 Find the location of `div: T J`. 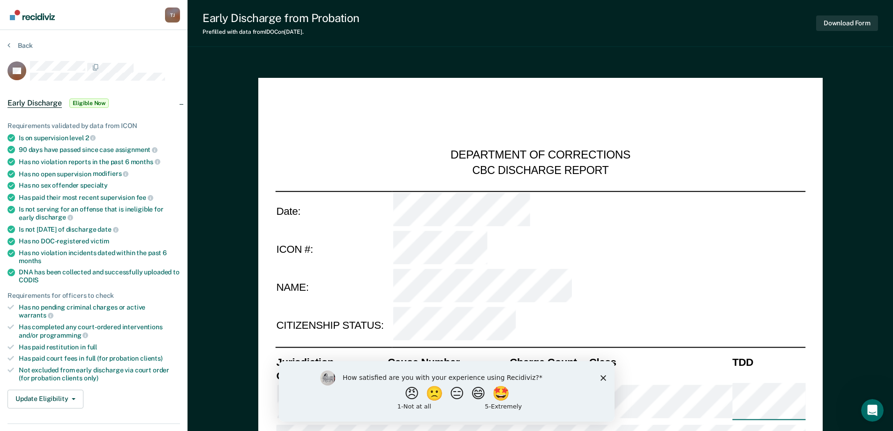

div: T J is located at coordinates (173, 15).